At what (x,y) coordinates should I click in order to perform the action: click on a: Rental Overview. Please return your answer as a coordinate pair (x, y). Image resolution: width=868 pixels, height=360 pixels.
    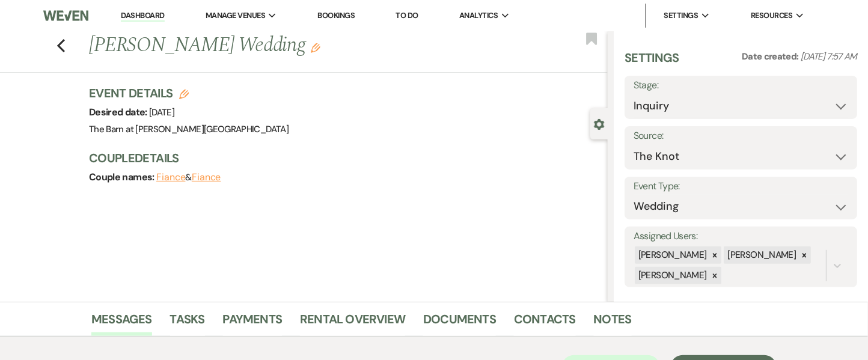
    Looking at the image, I should click on (352, 323).